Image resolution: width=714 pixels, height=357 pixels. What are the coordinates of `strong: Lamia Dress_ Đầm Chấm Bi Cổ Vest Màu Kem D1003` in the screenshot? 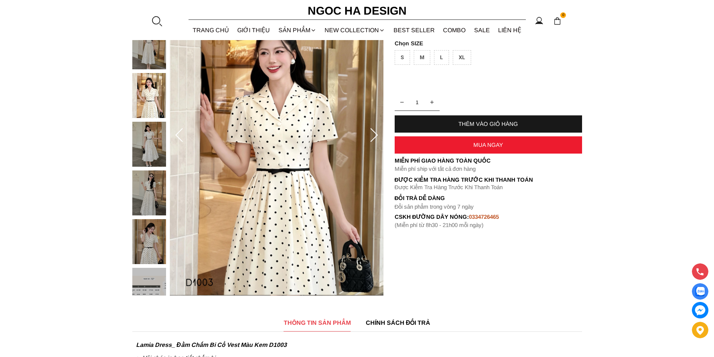 It's located at (211, 345).